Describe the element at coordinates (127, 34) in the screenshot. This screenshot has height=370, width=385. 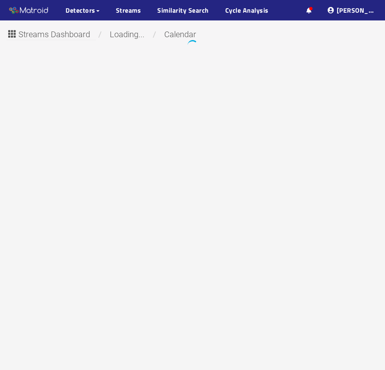
I see `span: loading...` at that location.